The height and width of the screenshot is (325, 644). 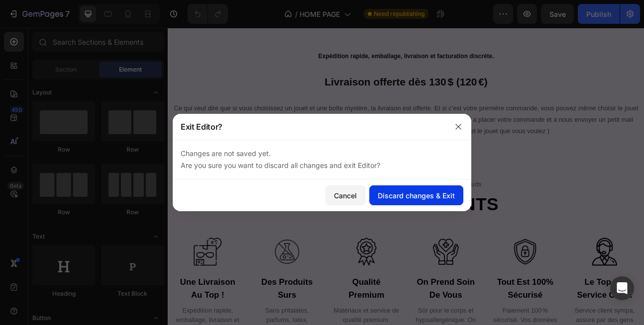 What do you see at coordinates (416, 195) in the screenshot?
I see `button: Discard changes & Exit` at bounding box center [416, 195].